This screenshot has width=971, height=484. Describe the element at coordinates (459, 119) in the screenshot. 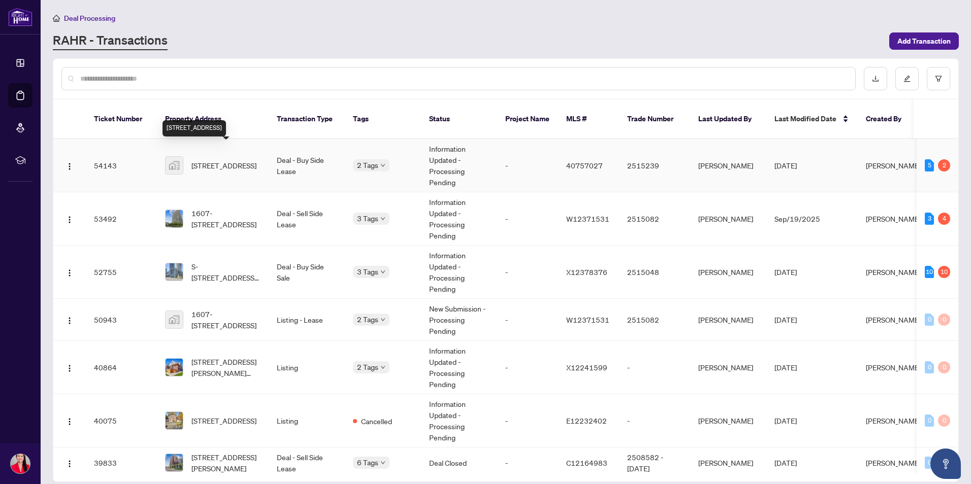

I see `th: Status` at that location.